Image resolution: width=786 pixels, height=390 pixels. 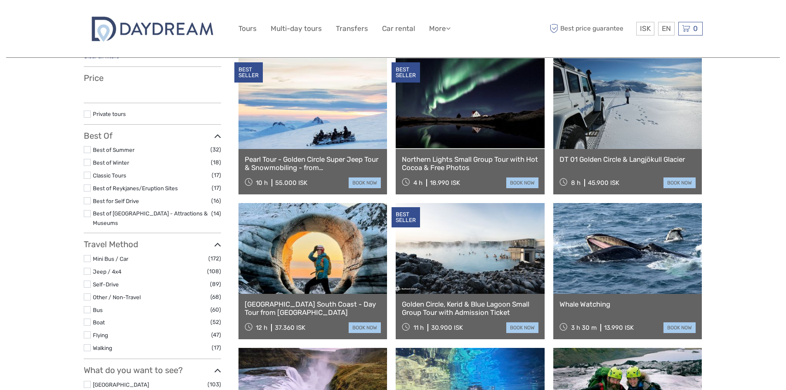 I want to click on span: 3 h 30 m, so click(x=584, y=328).